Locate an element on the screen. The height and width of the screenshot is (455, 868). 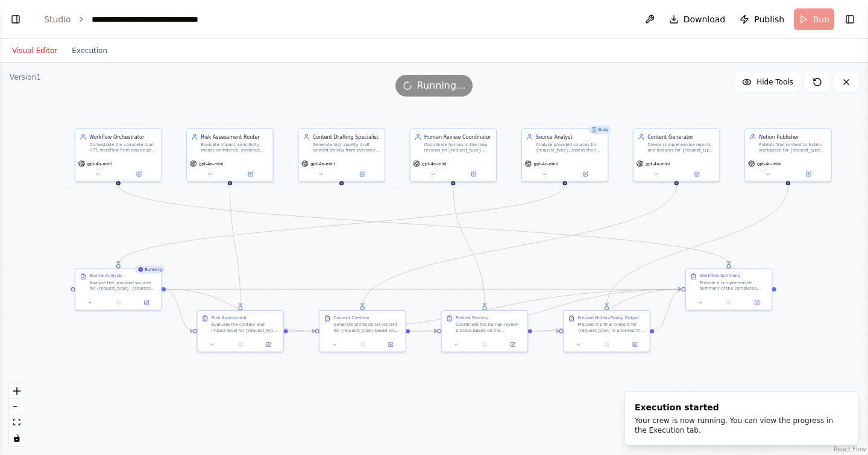
div: Generate professional content for {request_type} based on the validated sources and risk assessme... is located at coordinates (367, 327).